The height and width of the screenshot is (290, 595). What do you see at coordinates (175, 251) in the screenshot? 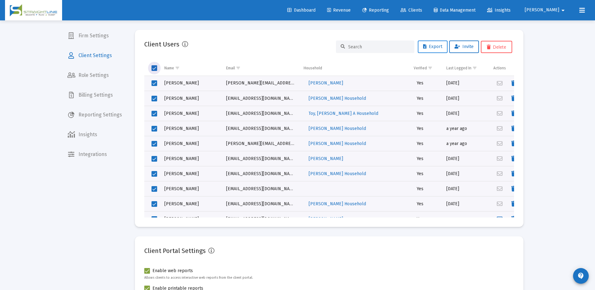
I see `h2: Client Portal Settings` at bounding box center [175, 251].